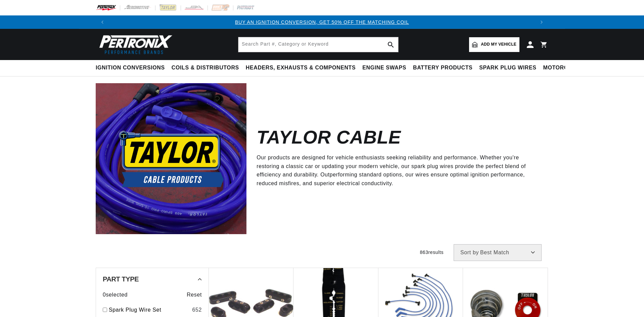 The height and width of the screenshot is (317, 644). Describe the element at coordinates (397, 170) in the screenshot. I see `p: Our products are designed for vehicle enthusiasts seeking reliability and performance. Whether yo...` at that location.